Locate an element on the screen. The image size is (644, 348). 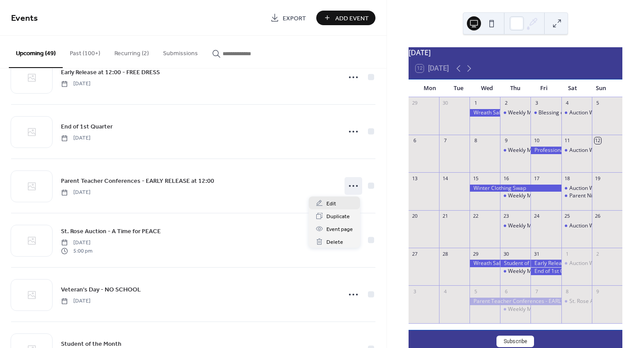
div: 20 is located at coordinates (414, 216).